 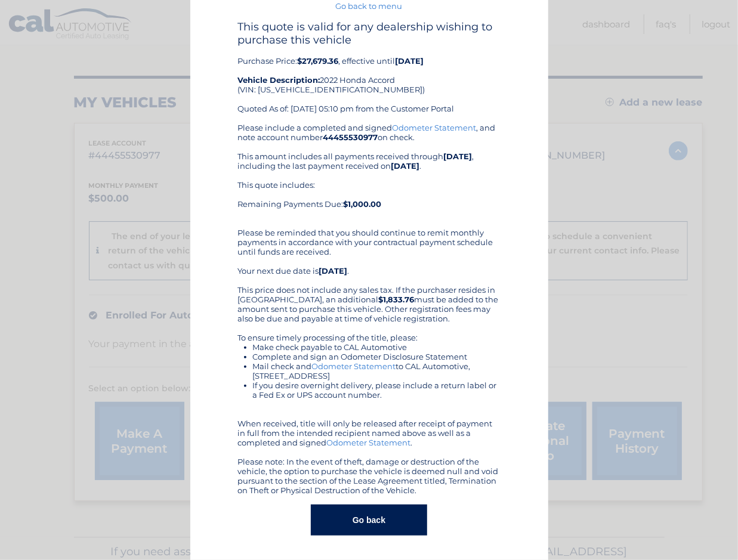 I want to click on h4: This quote is valid for any dealership wishing to purchase this vehicle, so click(x=369, y=33).